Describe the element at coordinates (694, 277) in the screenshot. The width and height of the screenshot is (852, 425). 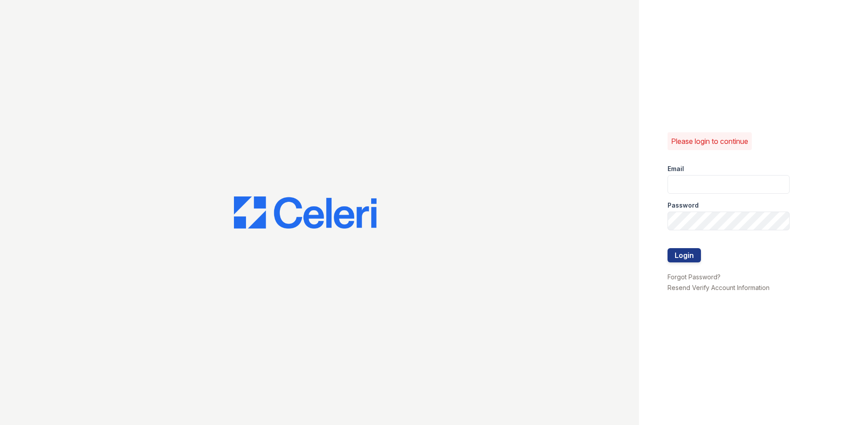
I see `a: Forgot Password?` at that location.